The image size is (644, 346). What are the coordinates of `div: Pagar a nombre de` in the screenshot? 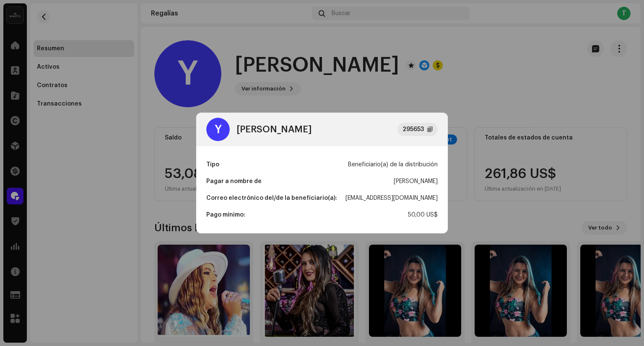 It's located at (234, 182).